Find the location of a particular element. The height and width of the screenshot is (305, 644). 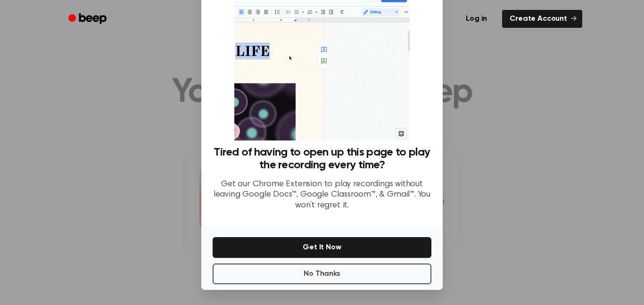

h3: Tired of having to open up this page to play the recording every time? is located at coordinates (322, 159).